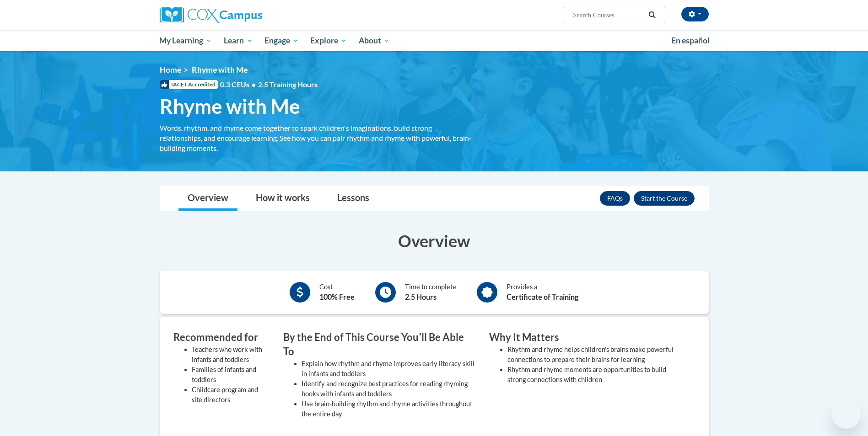  What do you see at coordinates (594, 355) in the screenshot?
I see `li: Rhythm and rhyme helps children's brains make powerful connections to prepare their brains for le...` at bounding box center [594, 355].